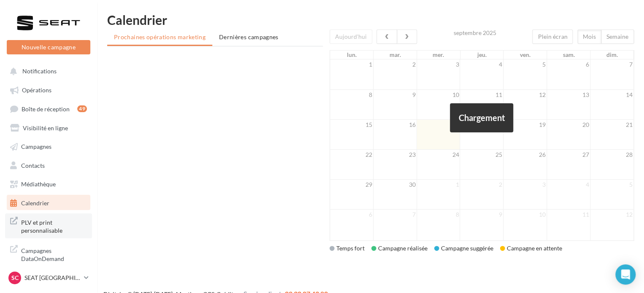 The image size is (644, 293). Describe the element at coordinates (399, 249) in the screenshot. I see `div: Campagne réalisée` at that location.